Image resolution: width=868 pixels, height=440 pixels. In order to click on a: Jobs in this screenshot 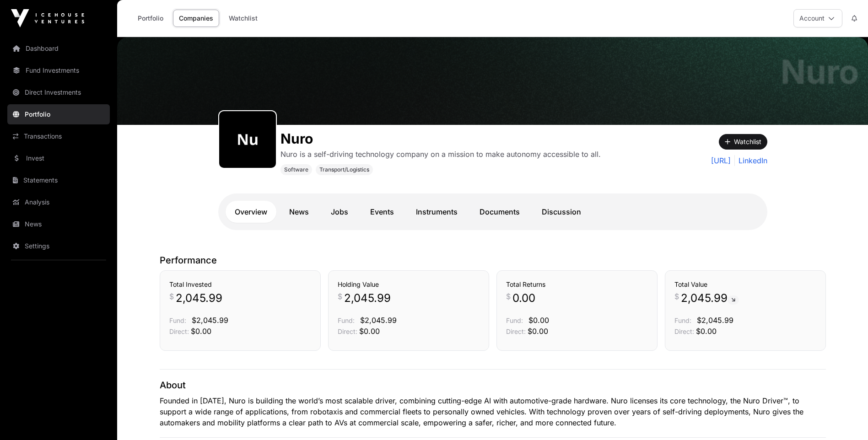, I will do `click(340, 212)`.